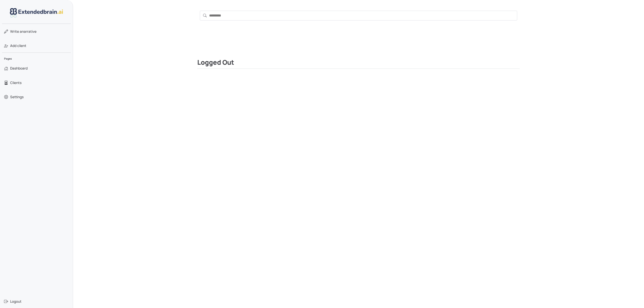  Describe the element at coordinates (16, 31) in the screenshot. I see `span: Write a` at that location.